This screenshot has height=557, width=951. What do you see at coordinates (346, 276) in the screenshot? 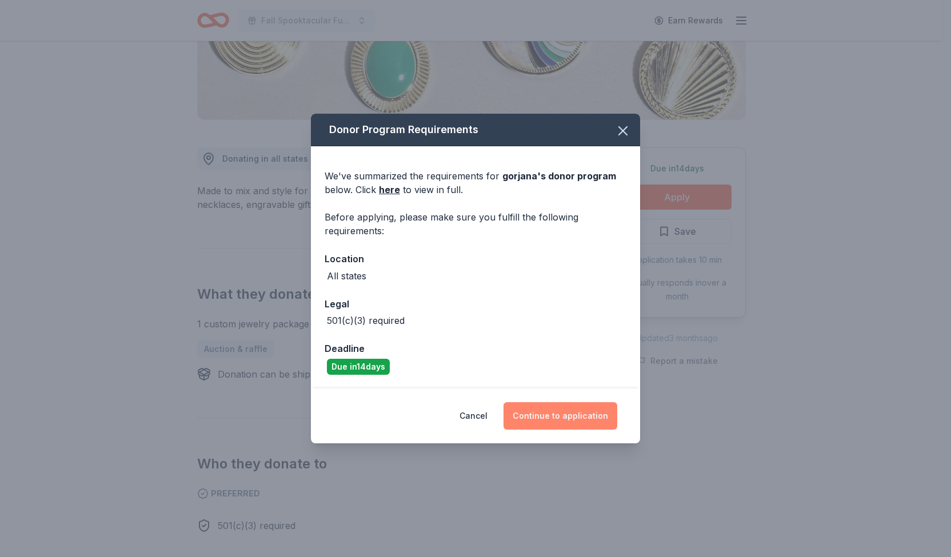
I see `div: All states` at bounding box center [346, 276].